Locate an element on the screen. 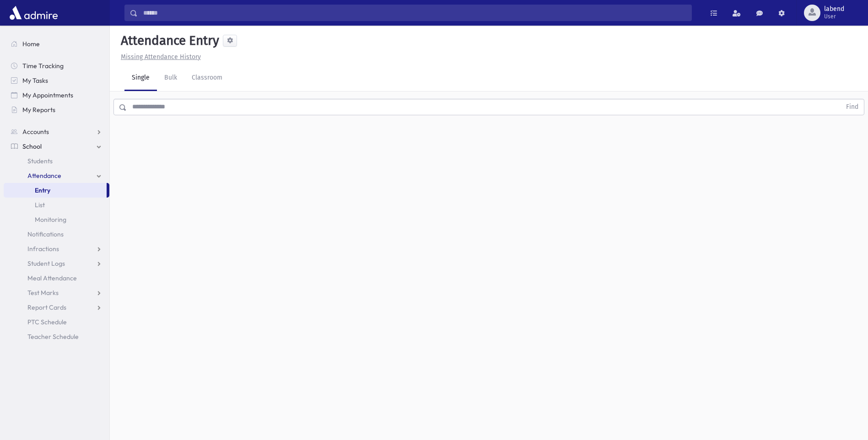 The width and height of the screenshot is (868, 440). span: My Appointments is located at coordinates (48, 95).